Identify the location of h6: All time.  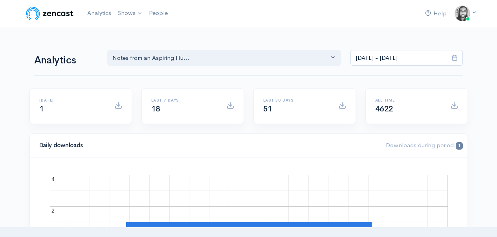
(408, 100).